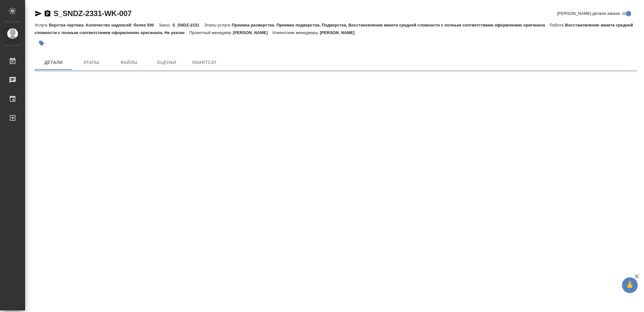 This screenshot has width=644, height=312. What do you see at coordinates (47, 13) in the screenshot?
I see `button: Скопировать ссылку` at bounding box center [47, 13].